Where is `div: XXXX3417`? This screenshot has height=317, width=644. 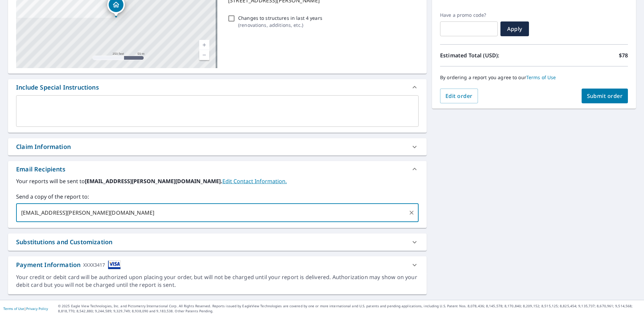 div: XXXX3417 is located at coordinates (94, 264).